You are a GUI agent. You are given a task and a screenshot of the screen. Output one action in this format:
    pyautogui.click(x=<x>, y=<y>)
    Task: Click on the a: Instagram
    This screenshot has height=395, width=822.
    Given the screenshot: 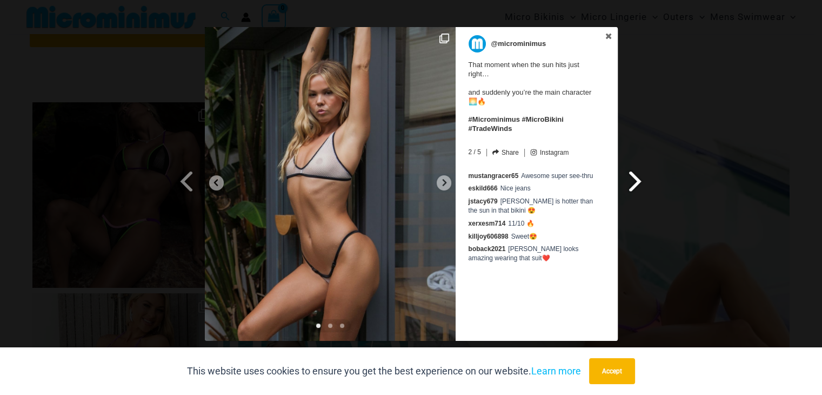 What is the action you would take?
    pyautogui.click(x=549, y=152)
    